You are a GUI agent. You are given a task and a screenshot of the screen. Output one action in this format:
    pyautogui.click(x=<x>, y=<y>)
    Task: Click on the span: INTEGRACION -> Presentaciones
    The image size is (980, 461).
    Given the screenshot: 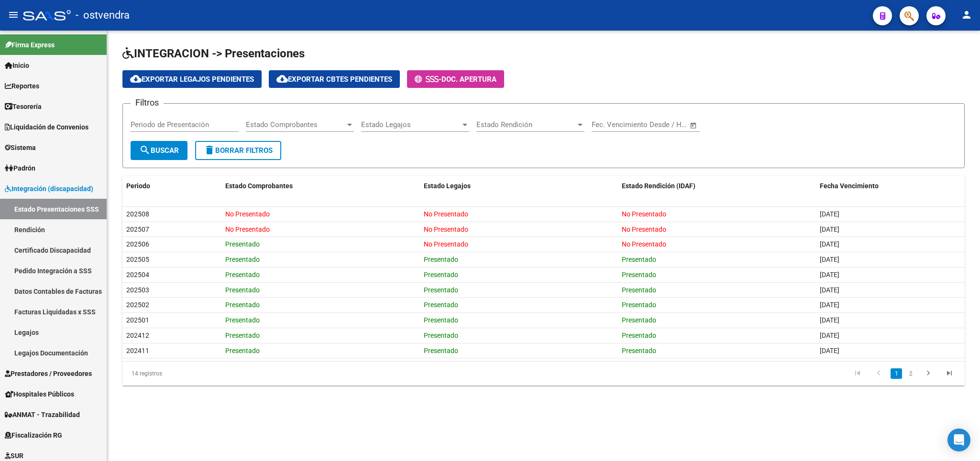 What is the action you would take?
    pyautogui.click(x=213, y=53)
    